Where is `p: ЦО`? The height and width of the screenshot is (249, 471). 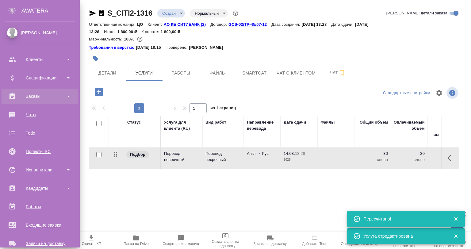 p: ЦО is located at coordinates (142, 24).